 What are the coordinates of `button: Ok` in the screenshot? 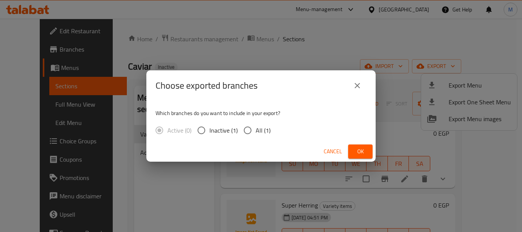 It's located at (360, 151).